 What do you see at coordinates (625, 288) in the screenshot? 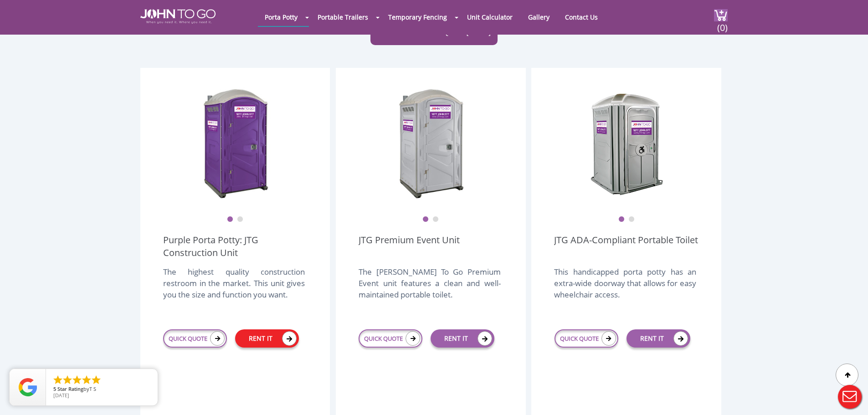
I see `div: This handicapped porta potty has an extra-wide doorway that allows for easy wheelchair access.` at bounding box center [625, 288].